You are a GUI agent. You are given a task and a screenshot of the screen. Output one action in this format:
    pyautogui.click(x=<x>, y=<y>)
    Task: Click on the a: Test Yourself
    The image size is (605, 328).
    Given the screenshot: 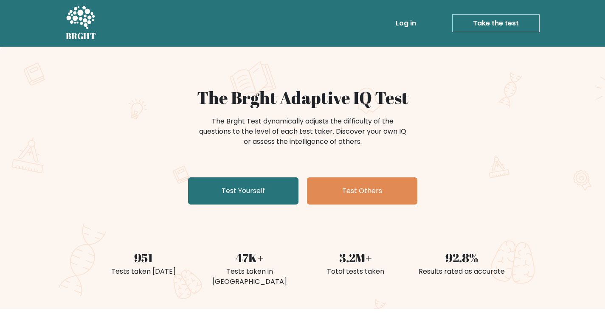 What is the action you would take?
    pyautogui.click(x=243, y=191)
    